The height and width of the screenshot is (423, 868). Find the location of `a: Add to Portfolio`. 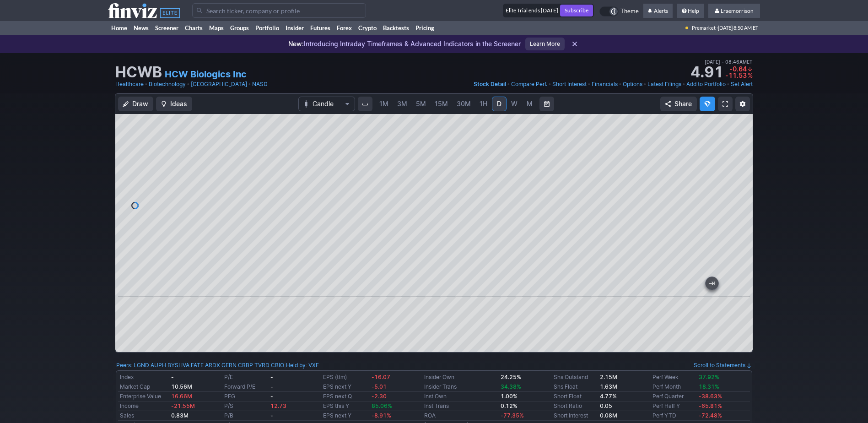

a: Add to Portfolio is located at coordinates (706, 84).